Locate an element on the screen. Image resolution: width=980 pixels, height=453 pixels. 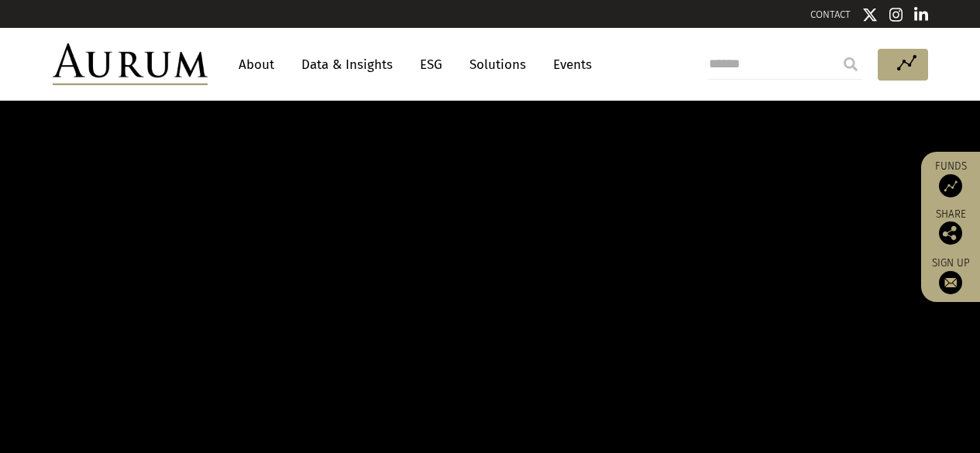
img: Linkedin icon is located at coordinates (921, 15).